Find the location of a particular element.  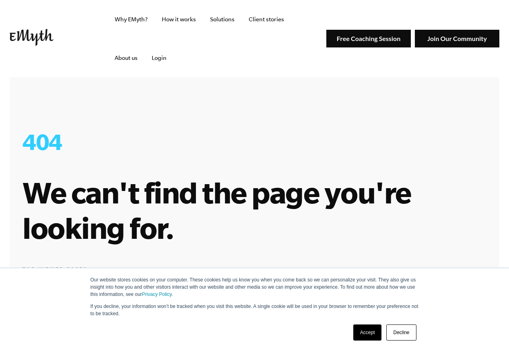

span: 404 is located at coordinates (42, 142).